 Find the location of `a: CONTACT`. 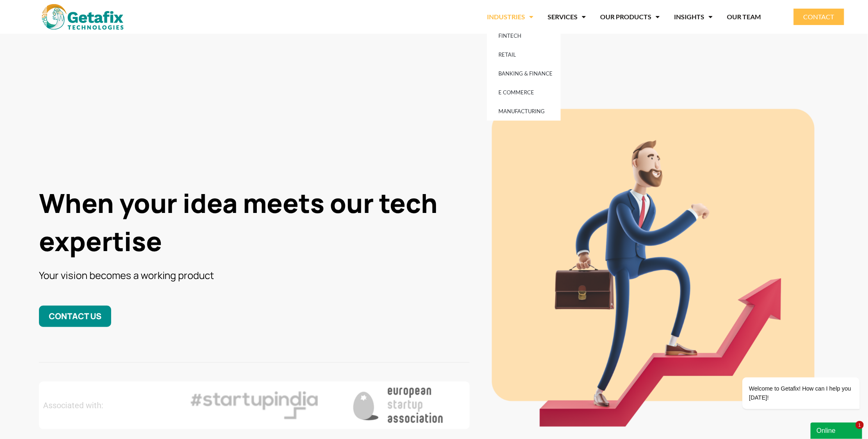

a: CONTACT is located at coordinates (819, 17).